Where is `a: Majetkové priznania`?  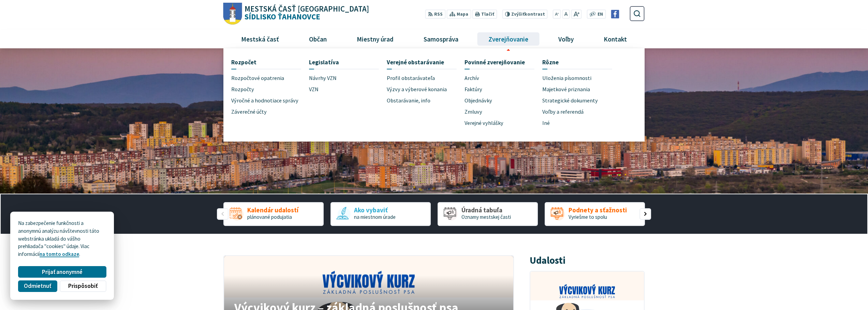 a: Majetkové priznania is located at coordinates (581, 89).